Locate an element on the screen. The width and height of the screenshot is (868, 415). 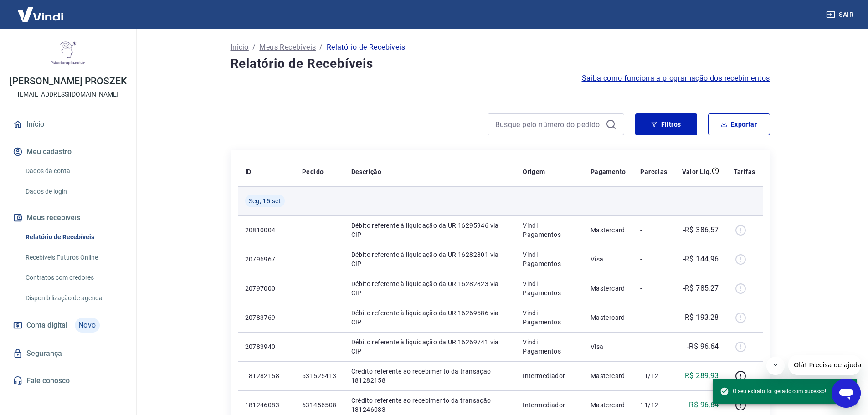
p: Parcelas is located at coordinates (653, 172).